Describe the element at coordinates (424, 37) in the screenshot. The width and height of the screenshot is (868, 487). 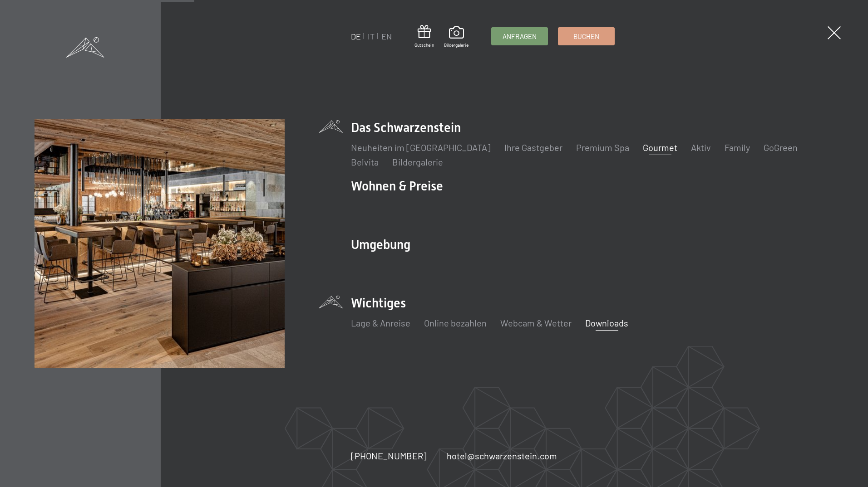
I see `a: Gutschein` at that location.